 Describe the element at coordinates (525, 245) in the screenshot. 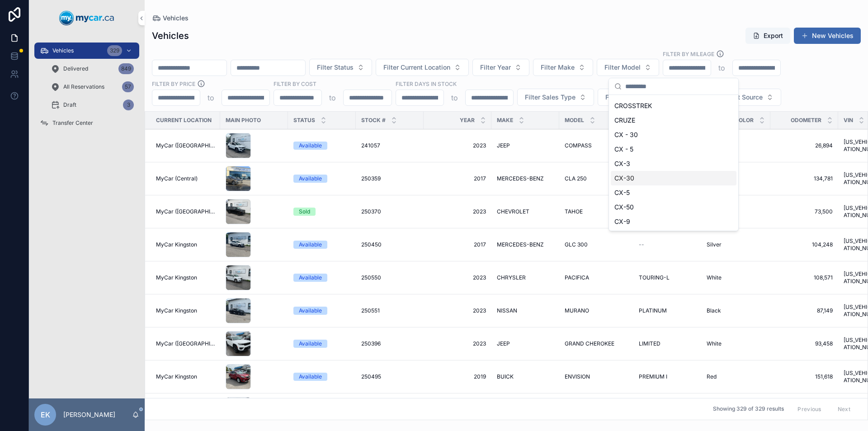

I see `a: MERCEDES-BENZ` at that location.